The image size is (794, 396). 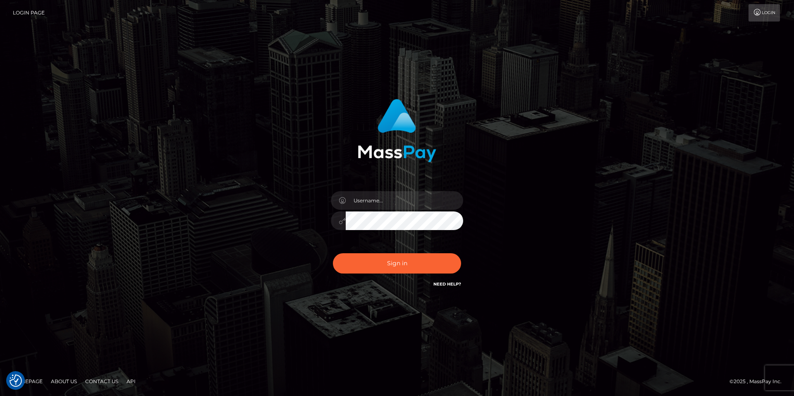 What do you see at coordinates (102, 381) in the screenshot?
I see `a: Contact Us` at bounding box center [102, 381].